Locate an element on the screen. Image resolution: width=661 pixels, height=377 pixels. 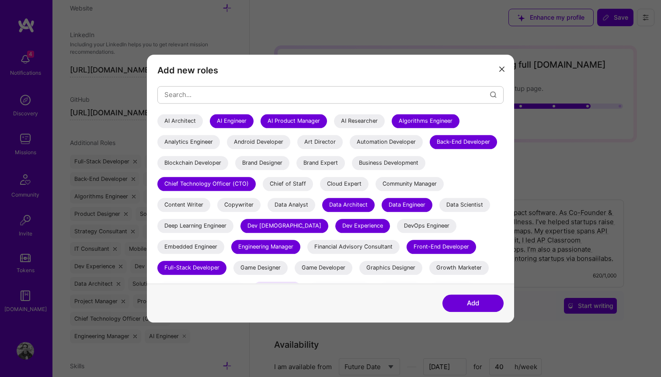
div: AI Engineer is located at coordinates (232, 121).